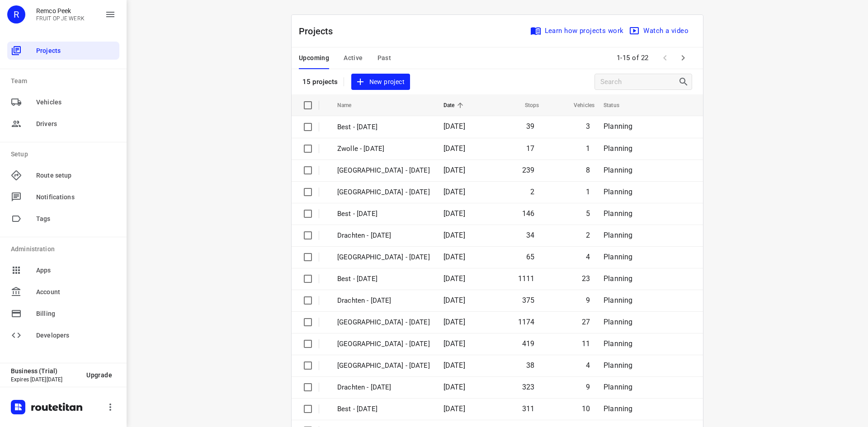  Describe the element at coordinates (528, 344) in the screenshot. I see `span: 419` at that location.